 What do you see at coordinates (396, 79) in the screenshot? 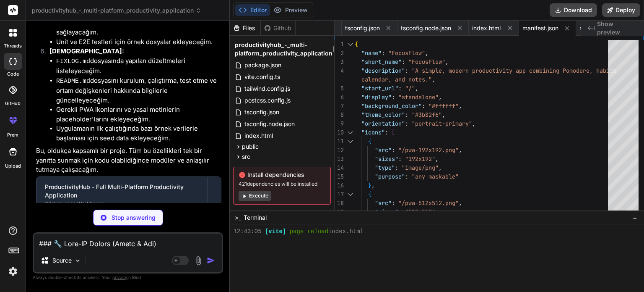
I see `span: calendar, and notes."` at bounding box center [396, 79].